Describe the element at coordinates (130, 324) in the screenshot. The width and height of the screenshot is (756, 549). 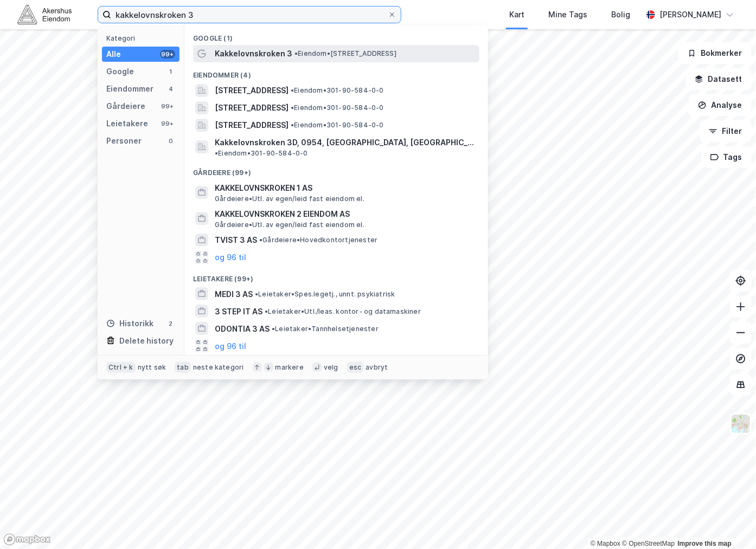
I see `div: Historikk` at that location.